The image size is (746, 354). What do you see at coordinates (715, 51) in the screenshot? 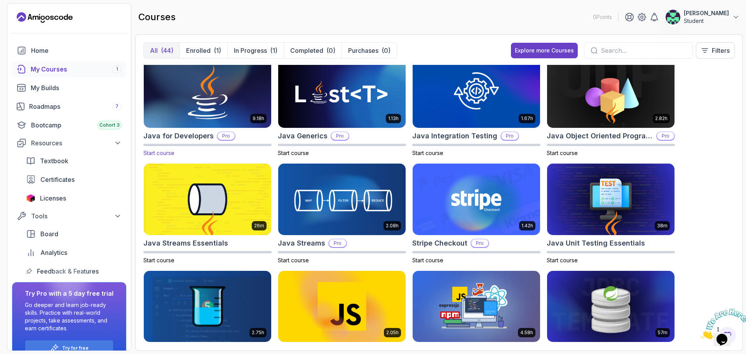
I see `button: Filters` at bounding box center [715, 51].